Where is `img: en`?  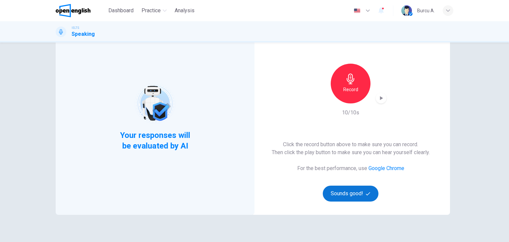 img: en is located at coordinates (357, 11).